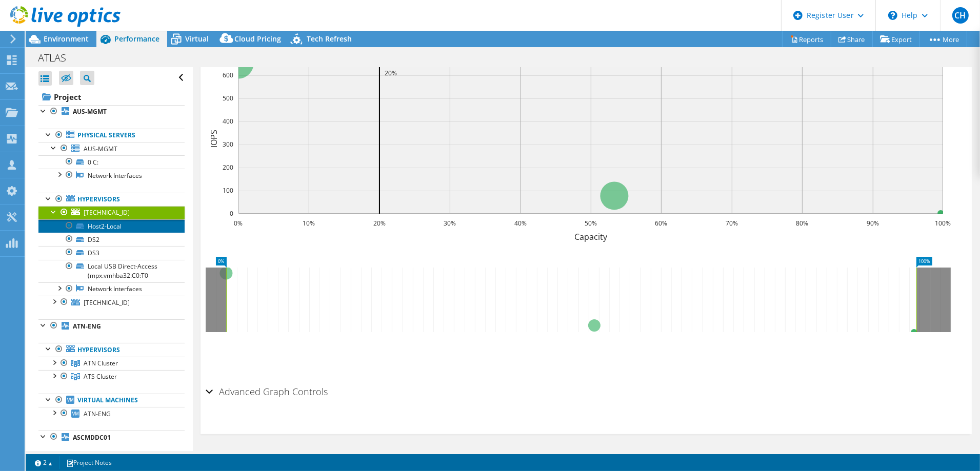 This screenshot has height=471, width=980. What do you see at coordinates (111, 364) in the screenshot?
I see `a: ATN Cluster` at bounding box center [111, 364].